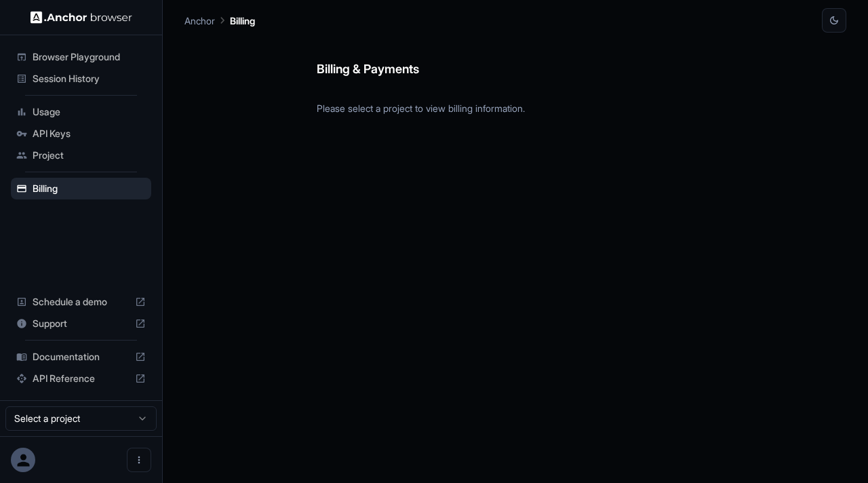  Describe the element at coordinates (81, 57) in the screenshot. I see `div: Browser Playground` at that location.